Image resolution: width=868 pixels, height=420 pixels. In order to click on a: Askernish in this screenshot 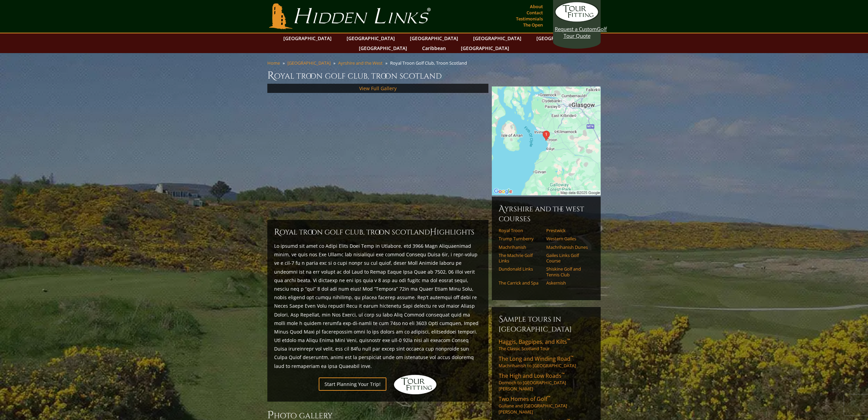, I will do `click(568, 282)`.